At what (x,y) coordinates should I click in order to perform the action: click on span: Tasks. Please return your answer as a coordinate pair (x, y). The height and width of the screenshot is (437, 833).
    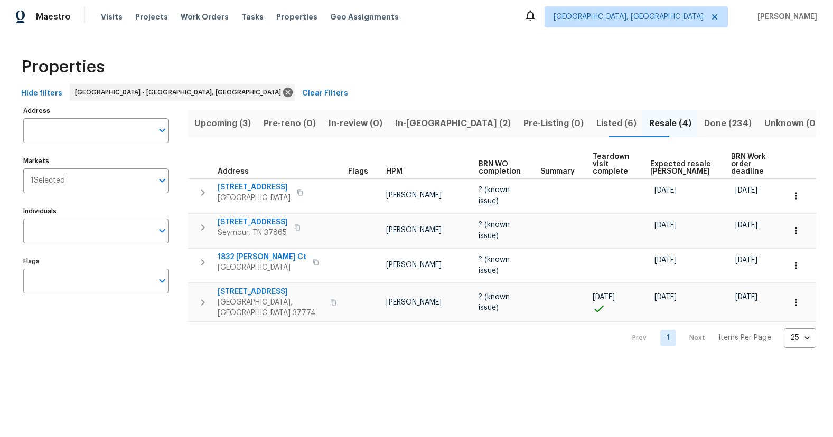
    Looking at the image, I should click on (252, 17).